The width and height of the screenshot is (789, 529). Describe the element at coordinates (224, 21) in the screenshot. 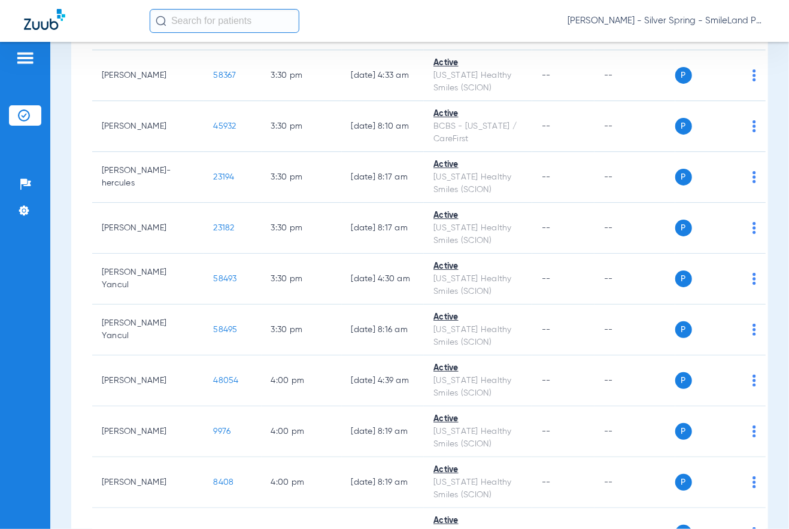

I see `input: Search for patients` at that location.